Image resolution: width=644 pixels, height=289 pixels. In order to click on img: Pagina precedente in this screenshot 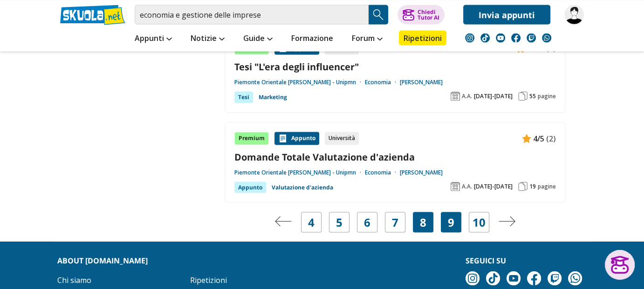, I will do `click(284, 221)`.